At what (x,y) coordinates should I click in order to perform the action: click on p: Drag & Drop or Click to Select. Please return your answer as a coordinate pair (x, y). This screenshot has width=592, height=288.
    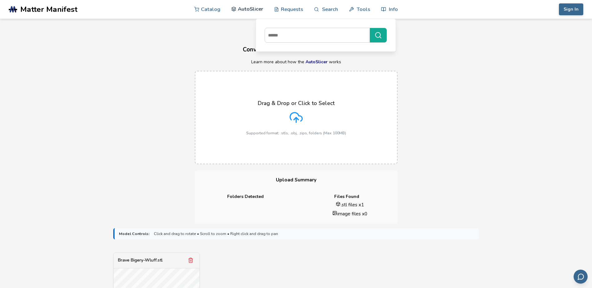
    Looking at the image, I should click on (296, 103).